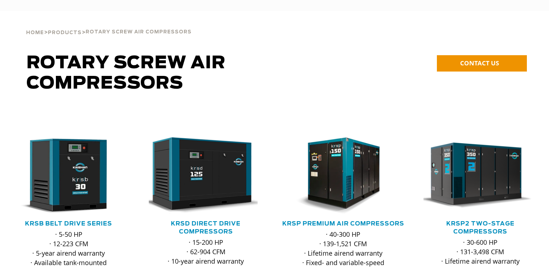 The height and width of the screenshot is (268, 549). What do you see at coordinates (35, 33) in the screenshot?
I see `span: Home` at bounding box center [35, 33].